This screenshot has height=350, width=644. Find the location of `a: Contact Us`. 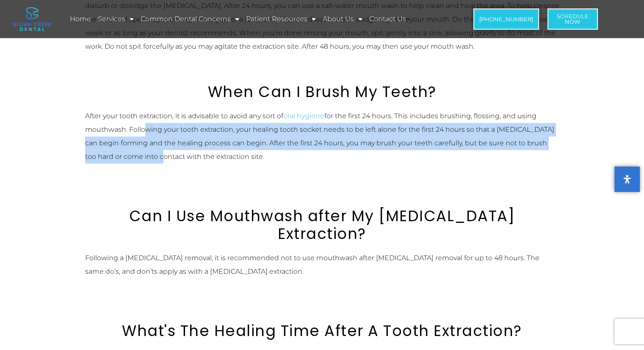

a: Contact Us is located at coordinates (387, 19).